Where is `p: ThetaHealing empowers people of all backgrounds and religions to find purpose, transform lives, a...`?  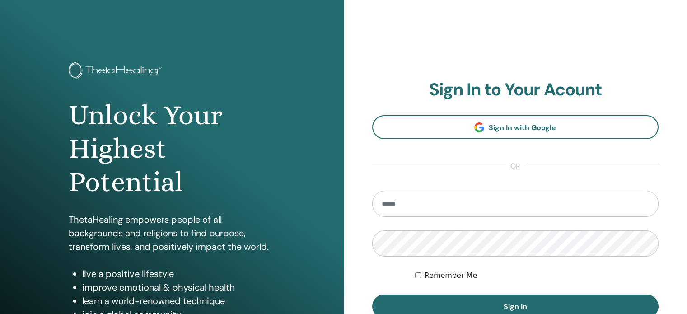
p: ThetaHealing empowers people of all backgrounds and religions to find purpose, transform lives, a... is located at coordinates (172, 233).